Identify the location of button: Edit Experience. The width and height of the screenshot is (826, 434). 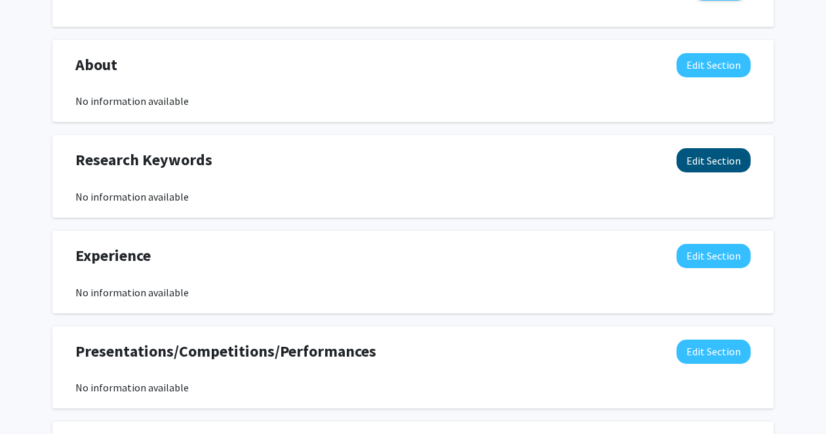
(713, 256).